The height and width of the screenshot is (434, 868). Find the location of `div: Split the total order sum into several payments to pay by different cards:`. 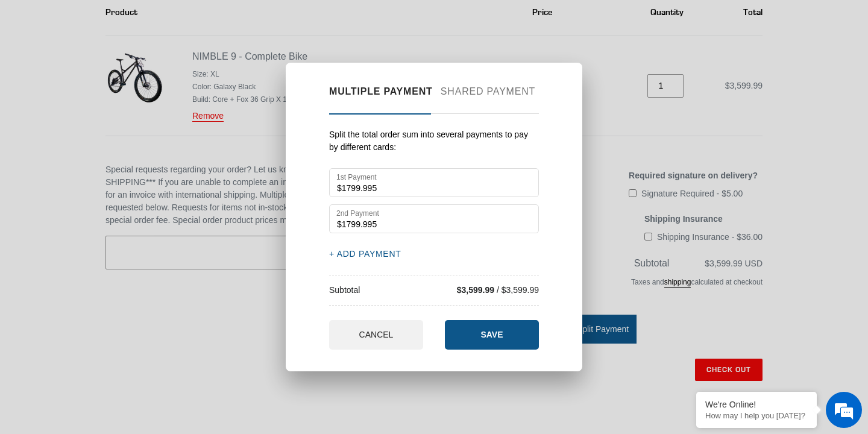

div: Split the total order sum into several payments to pay by different cards: is located at coordinates (434, 141).